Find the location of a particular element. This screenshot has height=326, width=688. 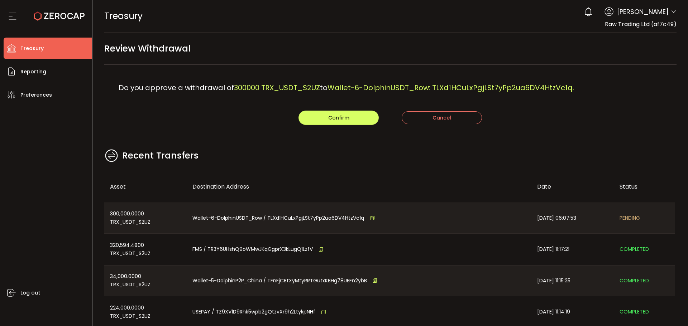

span: Cancel is located at coordinates (442, 118).